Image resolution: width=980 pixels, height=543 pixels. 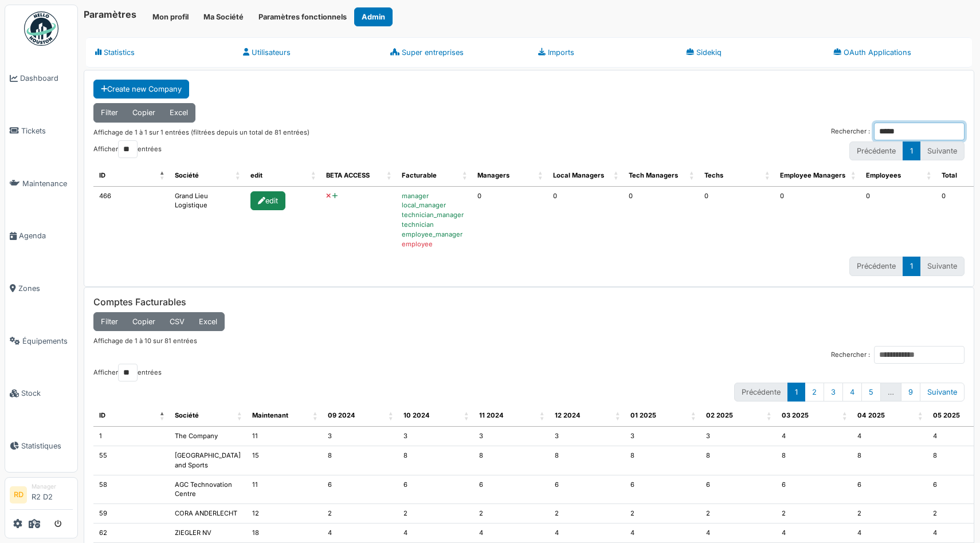 I want to click on div: employee, so click(x=434, y=244).